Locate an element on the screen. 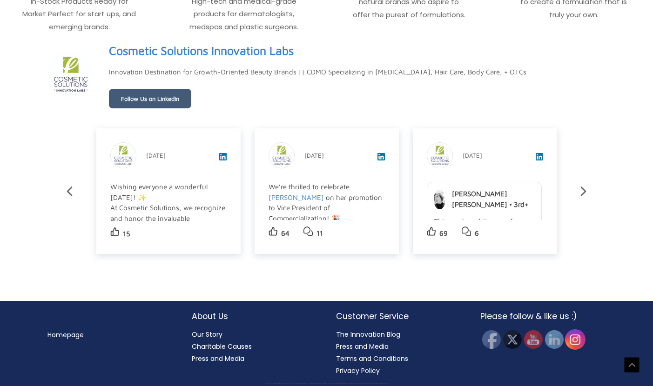 This screenshot has width=653, height=386. nav: Menu is located at coordinates (110, 335).